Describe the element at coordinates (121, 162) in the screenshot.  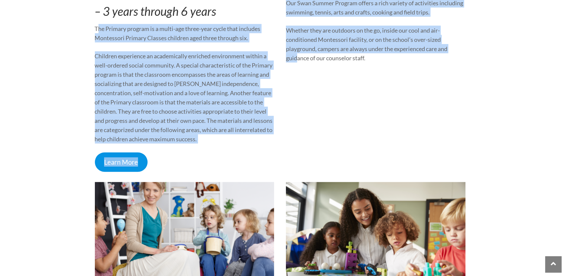
I see `a: Learn More` at that location.